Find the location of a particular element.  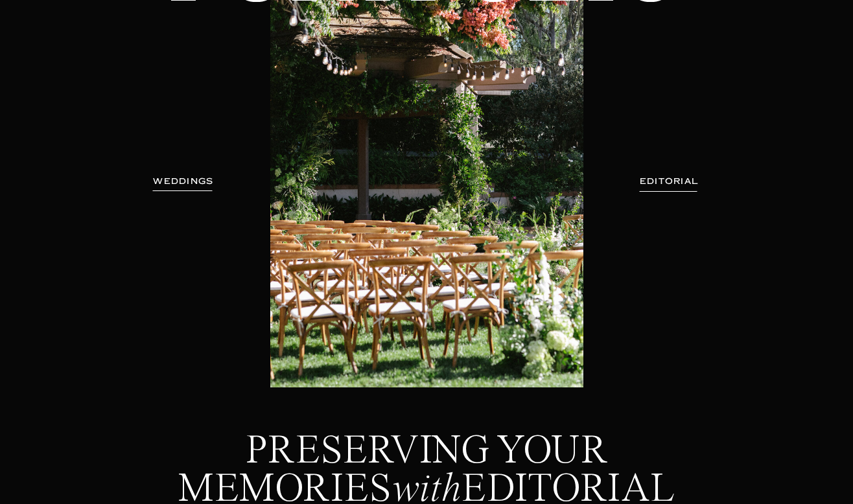

a: WEDDINGS is located at coordinates (183, 181).